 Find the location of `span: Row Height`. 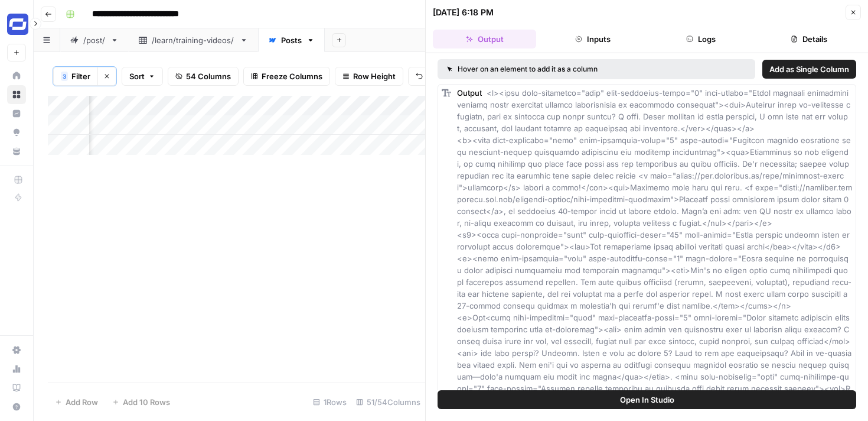

span: Row Height is located at coordinates (374, 76).